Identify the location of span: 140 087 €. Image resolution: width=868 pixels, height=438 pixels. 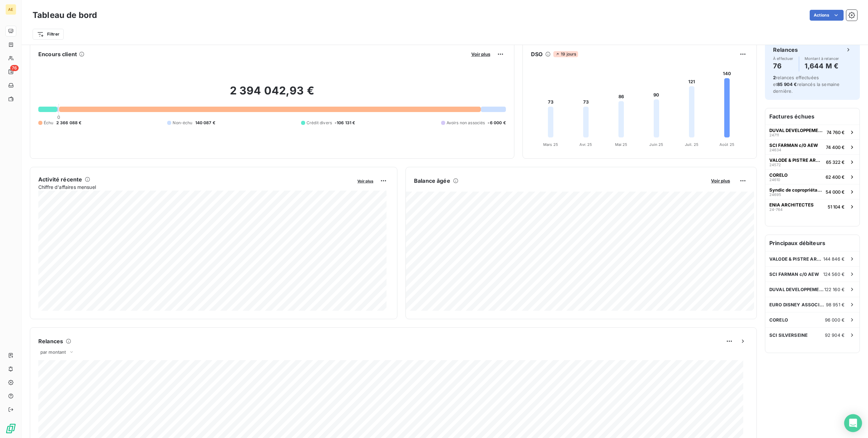
(205, 123).